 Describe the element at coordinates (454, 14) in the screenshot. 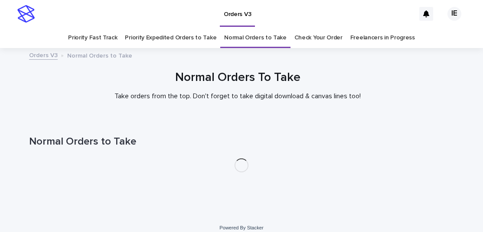

I see `div: IE` at that location.